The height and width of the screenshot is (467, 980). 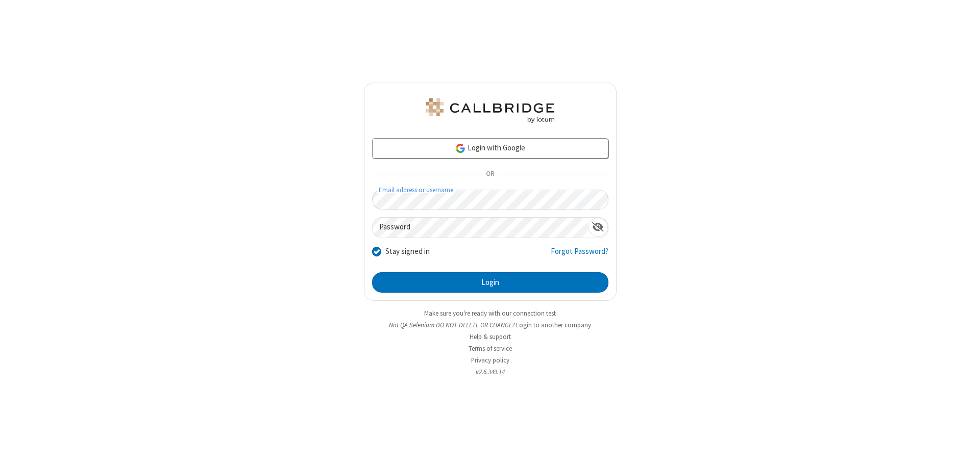 I want to click on button: Login, so click(x=490, y=282).